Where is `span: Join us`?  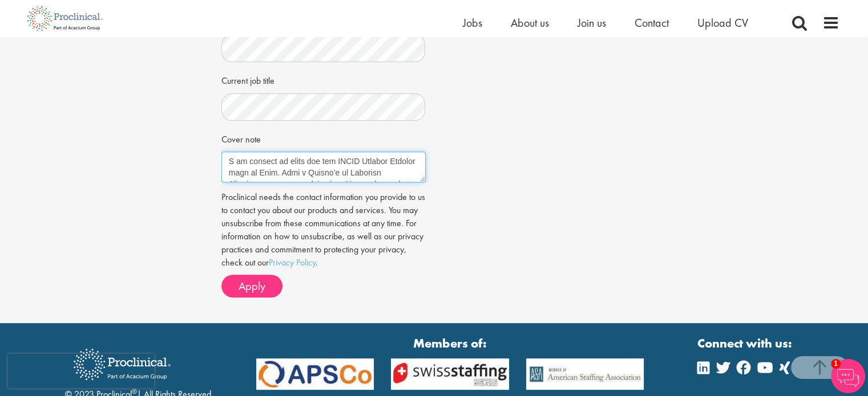 span: Join us is located at coordinates (592, 23).